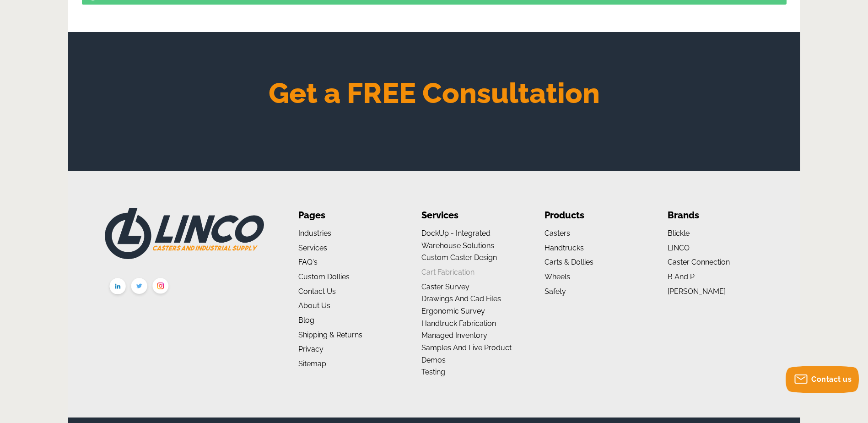 The width and height of the screenshot is (868, 423). I want to click on a: Shipping & Returns, so click(330, 334).